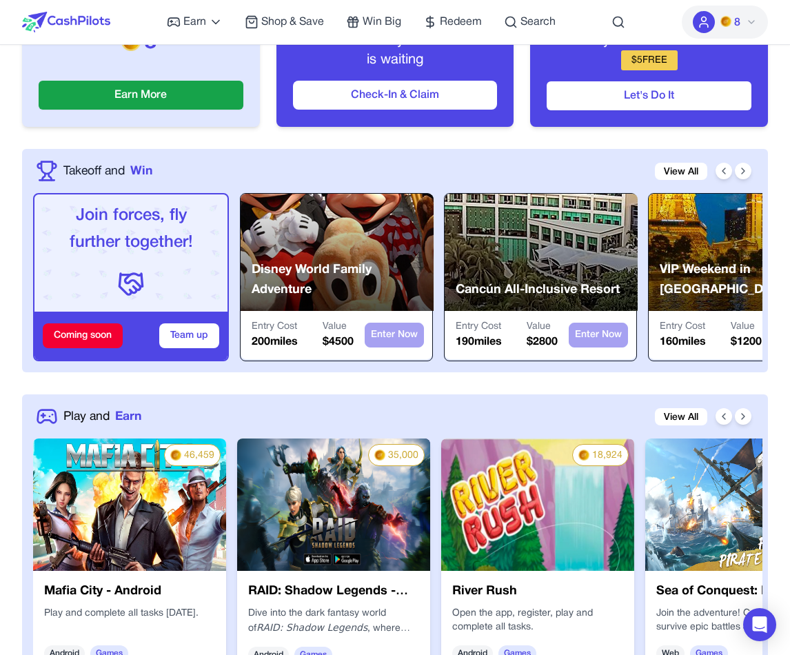  I want to click on span: 46,459, so click(199, 456).